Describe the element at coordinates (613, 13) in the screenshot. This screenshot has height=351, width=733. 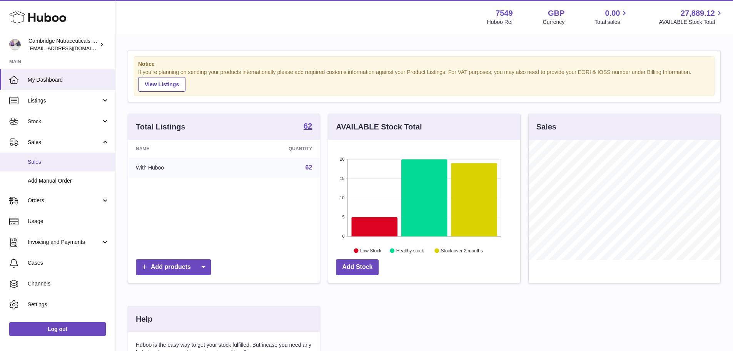
I see `span: 0.00` at that location.